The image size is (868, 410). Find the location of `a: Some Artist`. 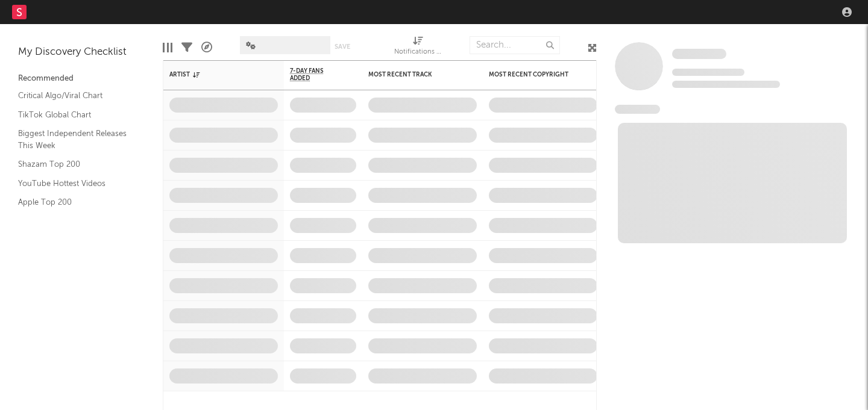

a: Some Artist is located at coordinates (699, 54).